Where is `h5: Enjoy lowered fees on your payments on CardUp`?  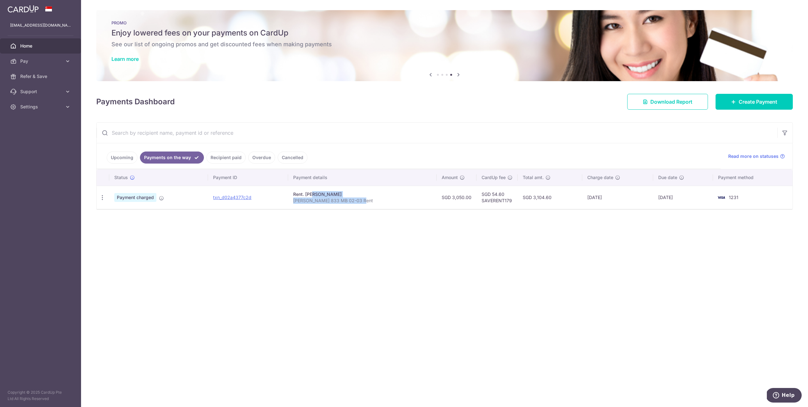 h5: Enjoy lowered fees on your payments on CardUp is located at coordinates (445, 33).